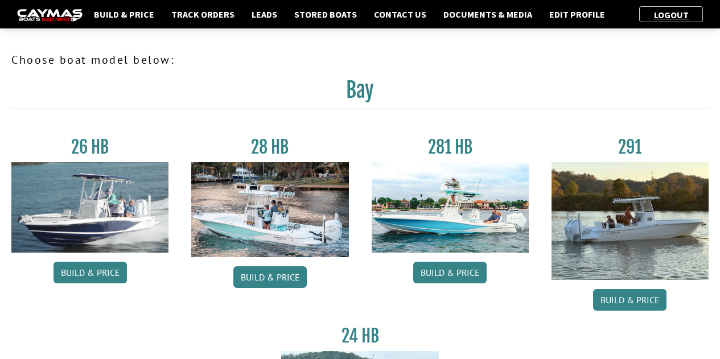 Image resolution: width=720 pixels, height=359 pixels. Describe the element at coordinates (203, 14) in the screenshot. I see `a: Track Orders` at that location.